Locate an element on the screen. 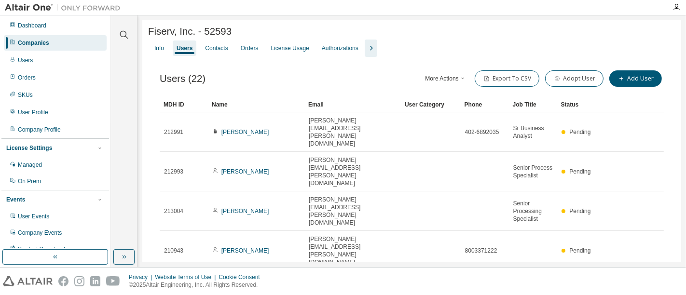 The height and width of the screenshot is (295, 686). div: Info is located at coordinates (159, 48).